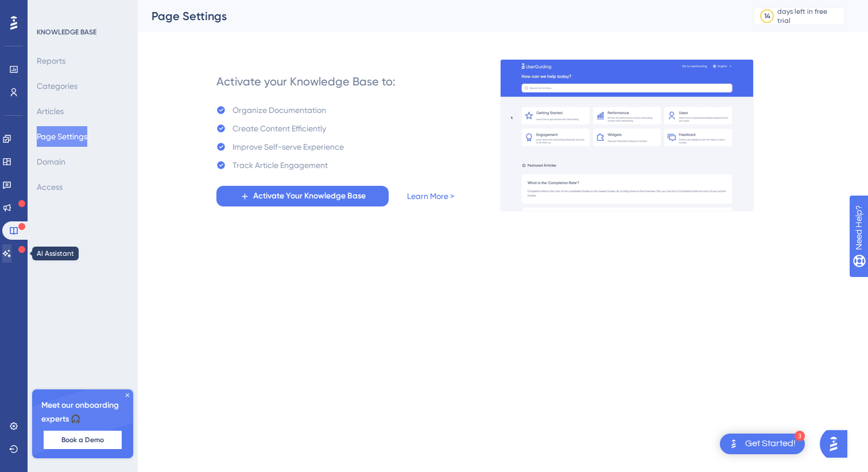 Image resolution: width=868 pixels, height=472 pixels. I want to click on span: Activate Your Knowledge Base, so click(310, 196).